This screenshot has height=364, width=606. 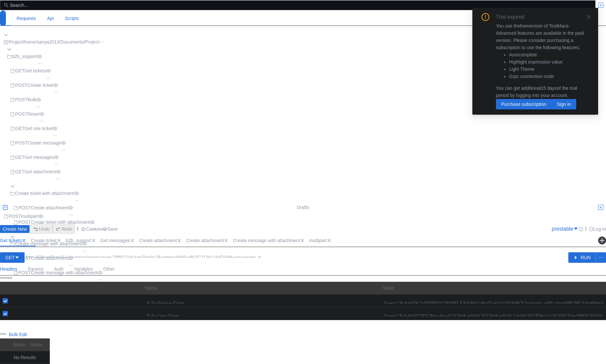 I want to click on div: Reset, so click(x=33, y=114).